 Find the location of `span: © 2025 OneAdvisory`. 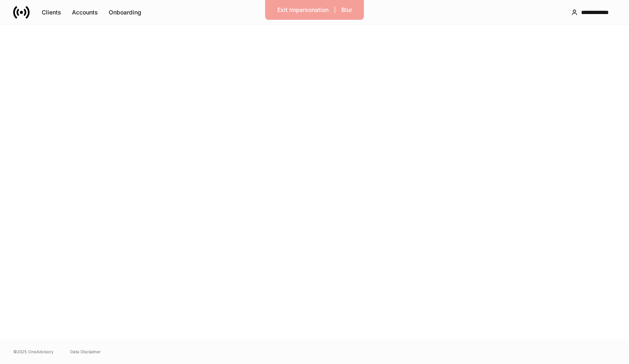

span: © 2025 OneAdvisory is located at coordinates (33, 352).